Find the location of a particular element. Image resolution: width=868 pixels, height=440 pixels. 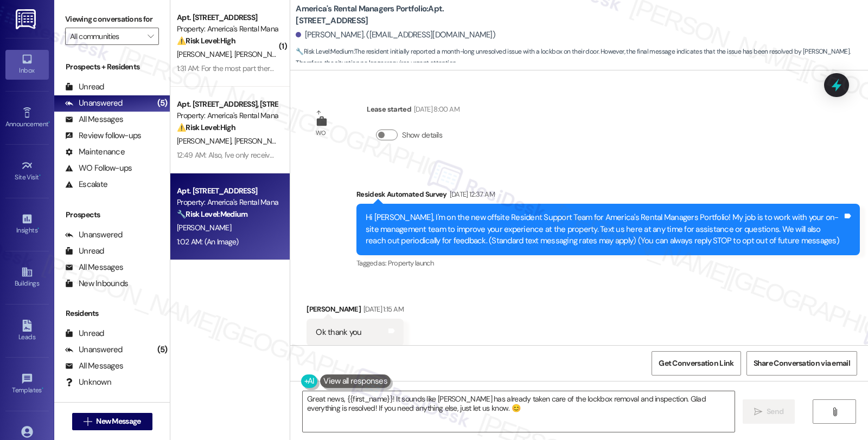

a: Templates • is located at coordinates (27, 384).